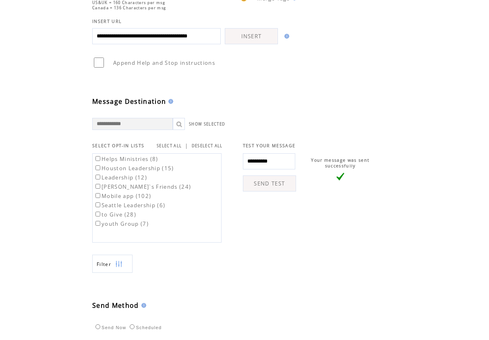  Describe the element at coordinates (269, 146) in the screenshot. I see `span: TEST YOUR MESSAGE` at that location.